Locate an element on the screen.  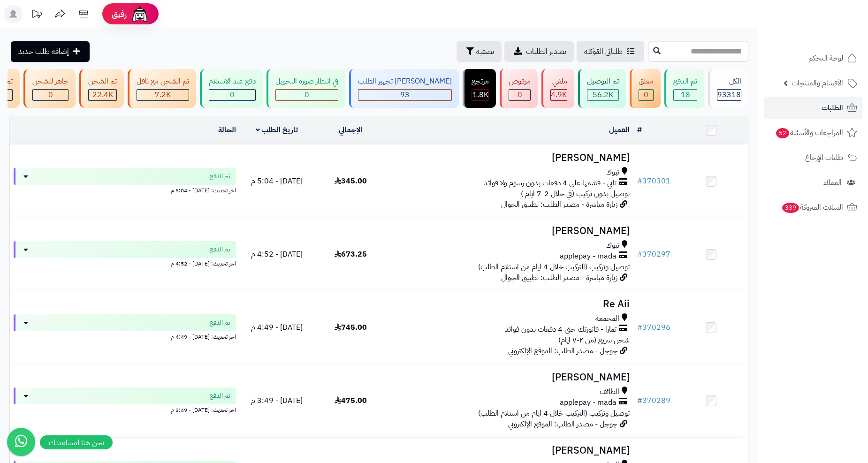
div: معلق is located at coordinates (646, 81).